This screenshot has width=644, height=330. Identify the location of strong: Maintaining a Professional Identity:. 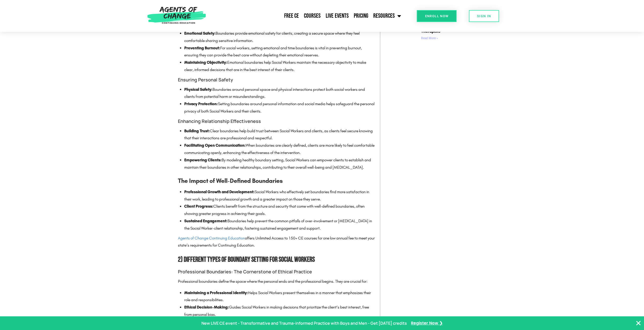
(216, 293).